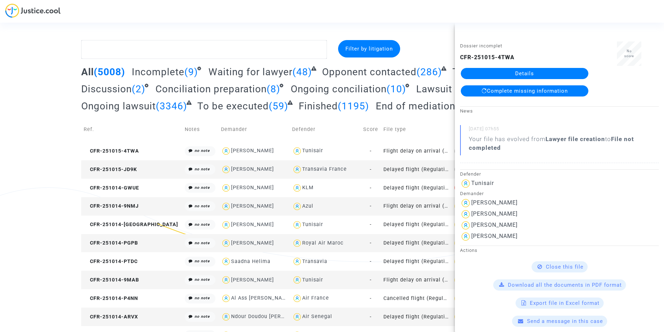 This screenshot has width=664, height=332. I want to click on span: CFR-251014-PGPB, so click(111, 243).